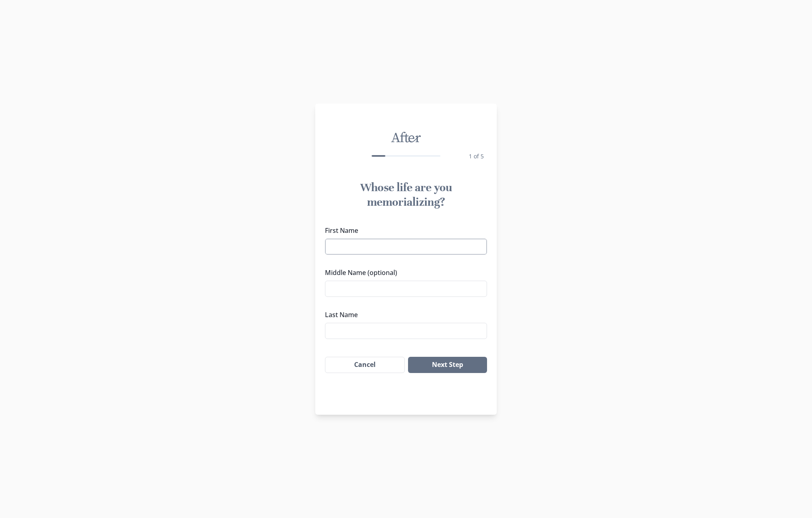 The height and width of the screenshot is (518, 812). What do you see at coordinates (406, 195) in the screenshot?
I see `h1: Whose life are you memorializing?` at bounding box center [406, 195].